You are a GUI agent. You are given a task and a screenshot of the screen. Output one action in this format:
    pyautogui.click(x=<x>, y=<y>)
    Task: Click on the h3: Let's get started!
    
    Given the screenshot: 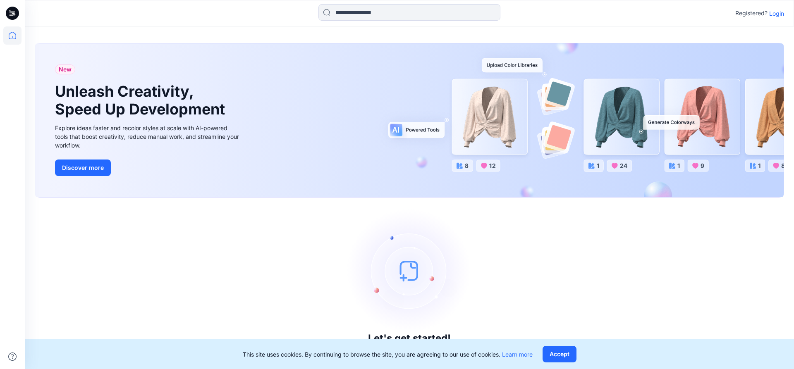 What is the action you would take?
    pyautogui.click(x=410, y=339)
    